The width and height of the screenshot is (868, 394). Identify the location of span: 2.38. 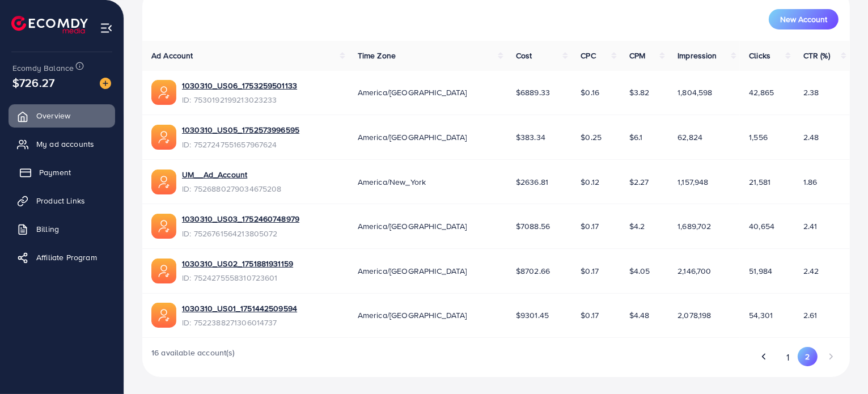
(812, 93).